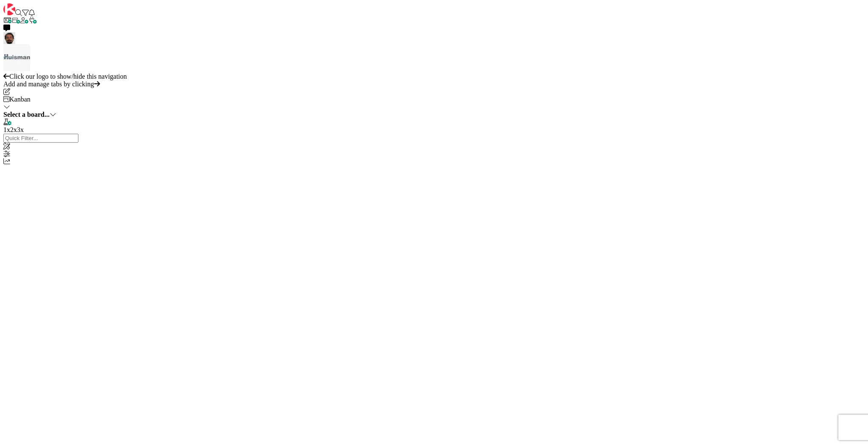 The image size is (868, 446). Describe the element at coordinates (41, 138) in the screenshot. I see `input: Quick Filter...` at that location.